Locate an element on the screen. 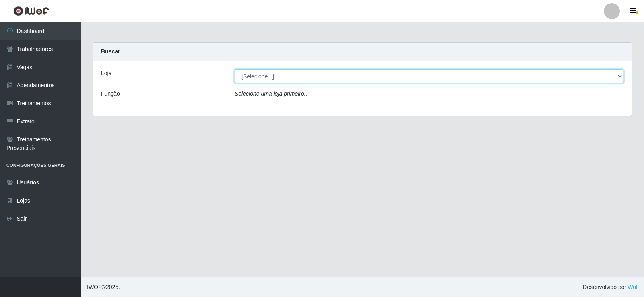  label: Função is located at coordinates (110, 93).